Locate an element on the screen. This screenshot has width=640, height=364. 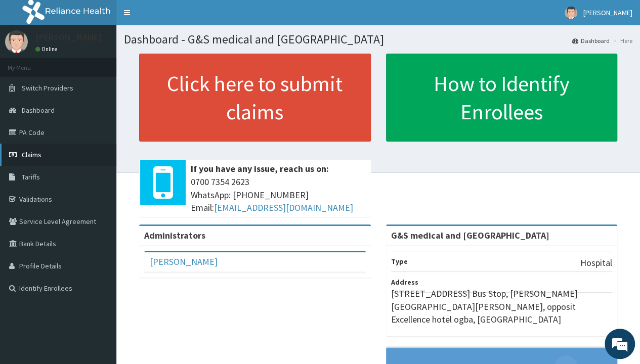
span: Tariffs is located at coordinates (31, 177).